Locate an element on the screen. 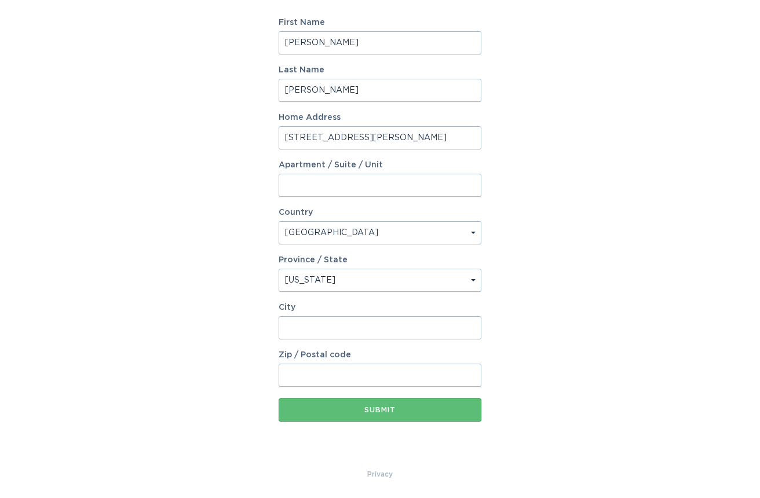  button: Submit is located at coordinates (380, 410).